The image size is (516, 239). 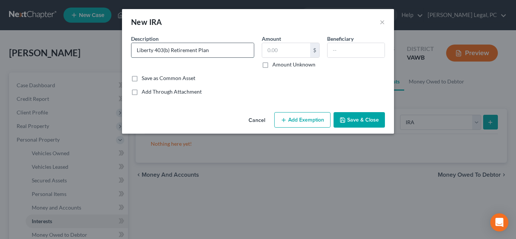 What do you see at coordinates (271, 38) in the screenshot?
I see `label: Amount` at bounding box center [271, 38].